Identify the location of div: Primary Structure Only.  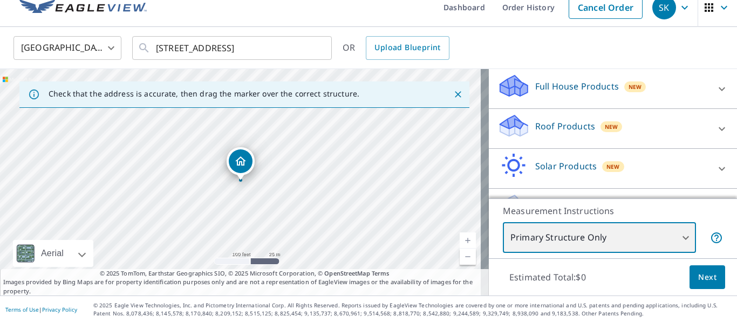
(599, 238).